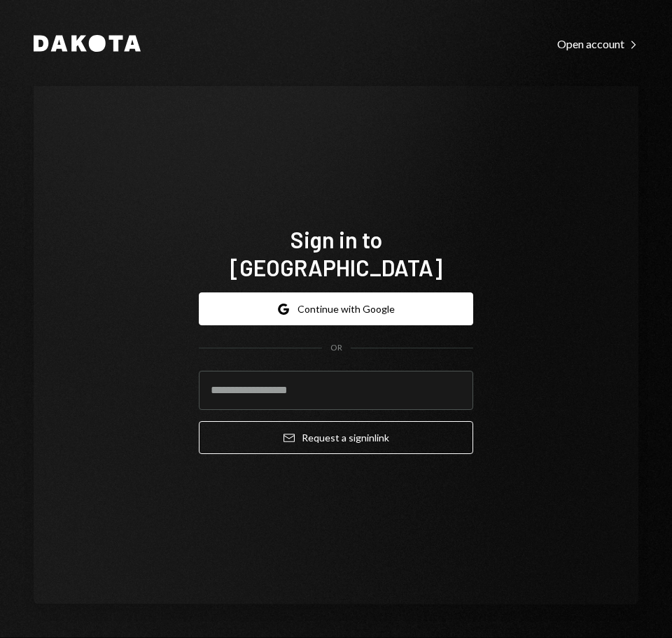  Describe the element at coordinates (598, 43) in the screenshot. I see `a: Open account` at that location.